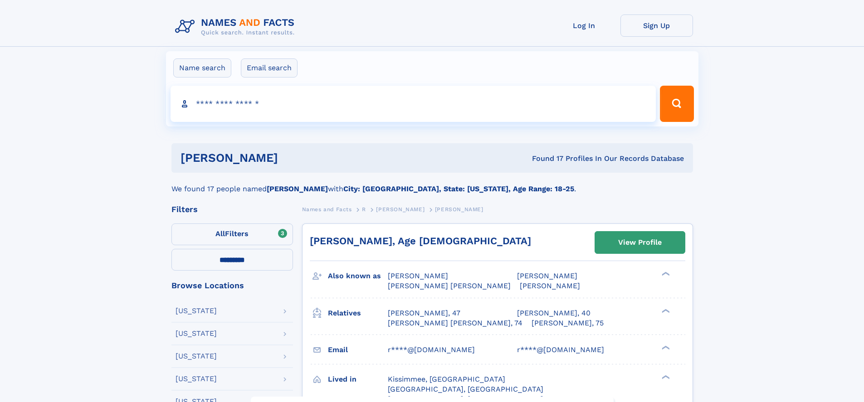 This screenshot has width=864, height=402. I want to click on a: View Profile, so click(640, 243).